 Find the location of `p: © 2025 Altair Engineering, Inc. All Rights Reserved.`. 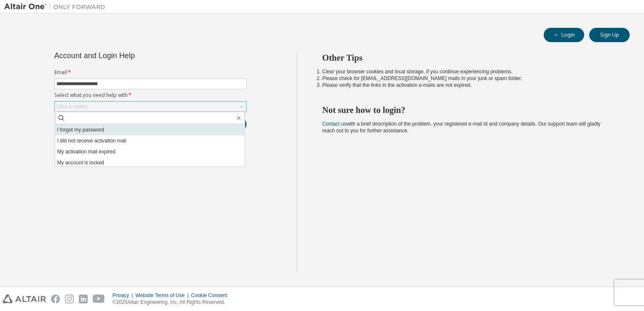

p: © 2025 Altair Engineering, Inc. All Rights Reserved. is located at coordinates (172, 302).